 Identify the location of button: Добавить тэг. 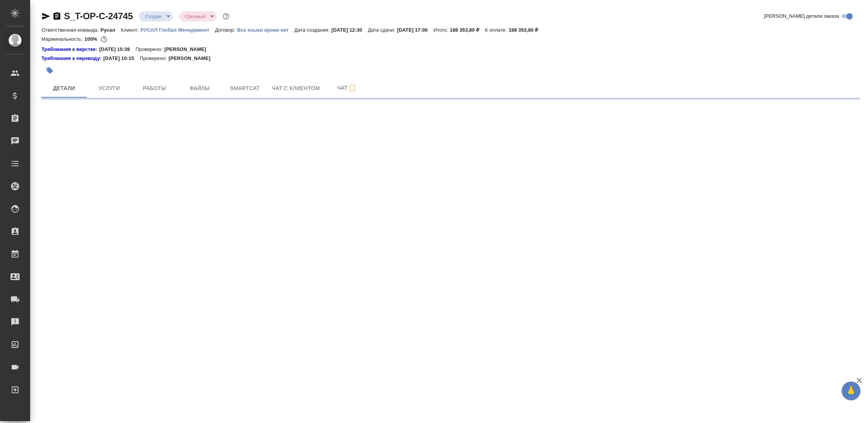
(50, 70).